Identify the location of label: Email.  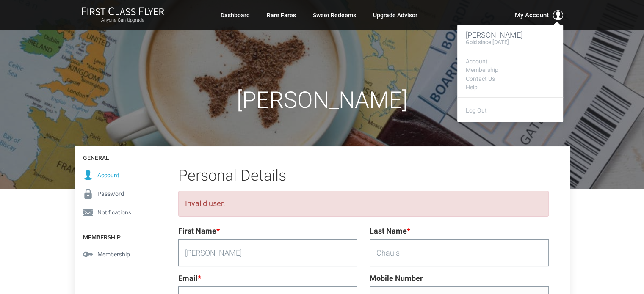
(190, 278).